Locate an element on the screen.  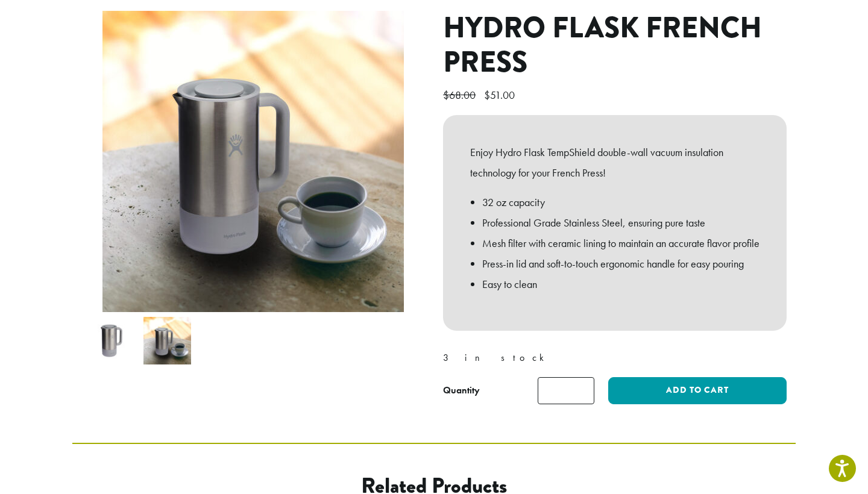
li: Press-in lid and soft-to-touch ergonomic handle for easy pouring is located at coordinates (621, 264).